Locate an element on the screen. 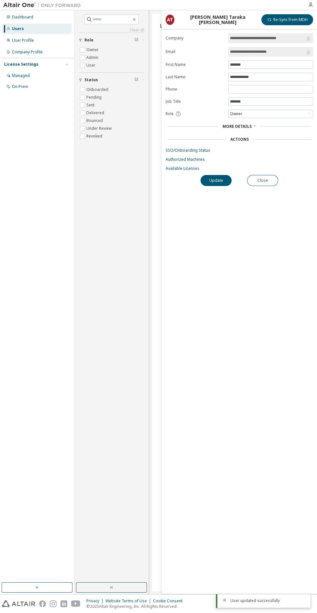 This screenshot has height=613, width=317. p: © 2025 Altair Engineering, Inc. All Rights Reserved. is located at coordinates (136, 606).